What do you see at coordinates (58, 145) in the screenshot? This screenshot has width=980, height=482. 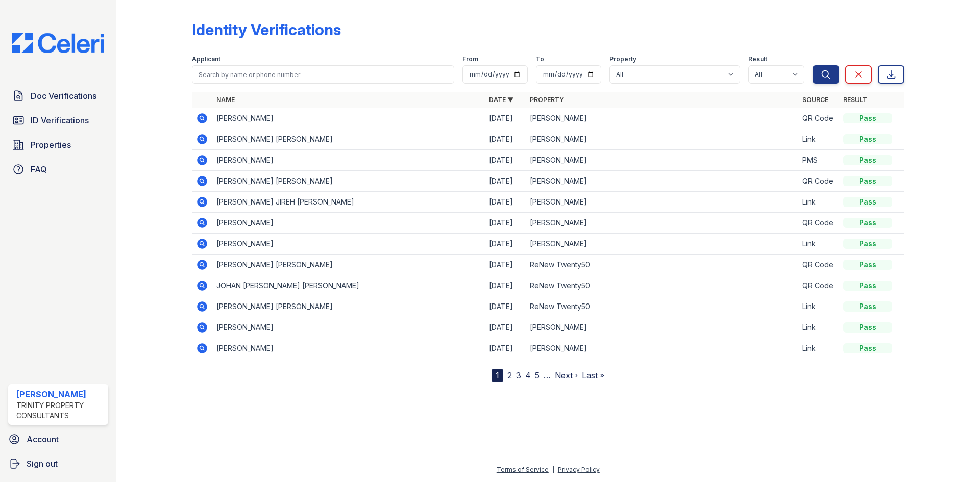 I see `a: Properties` at bounding box center [58, 145].